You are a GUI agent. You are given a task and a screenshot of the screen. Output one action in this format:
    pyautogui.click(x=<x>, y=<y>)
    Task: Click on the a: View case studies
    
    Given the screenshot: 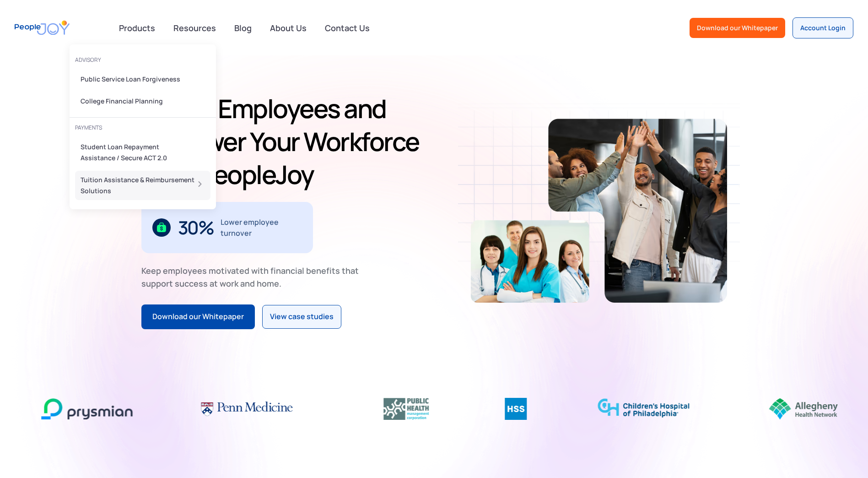 What is the action you would take?
    pyautogui.click(x=302, y=317)
    